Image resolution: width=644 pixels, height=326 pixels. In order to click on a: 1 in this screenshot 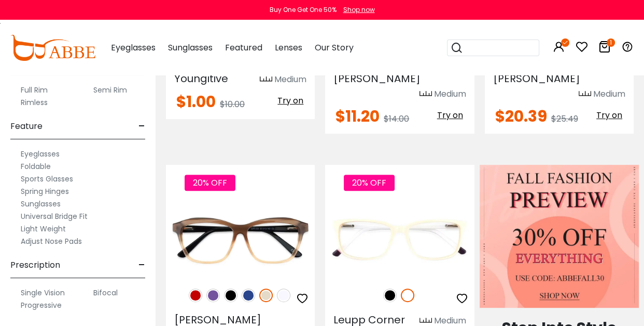, I will do `click(605, 48)`.